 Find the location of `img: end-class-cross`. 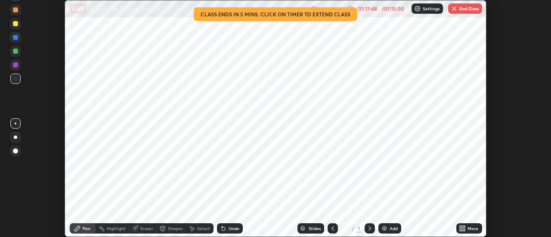

img: end-class-cross is located at coordinates (454, 9).